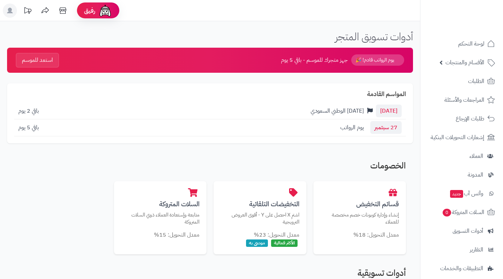 This screenshot has height=279, width=503. I want to click on a: التقارير, so click(461, 249).